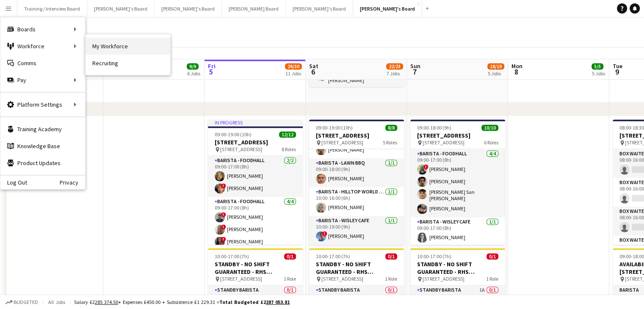 This screenshot has width=644, height=309. Describe the element at coordinates (516, 72) in the screenshot. I see `span: 8` at that location.